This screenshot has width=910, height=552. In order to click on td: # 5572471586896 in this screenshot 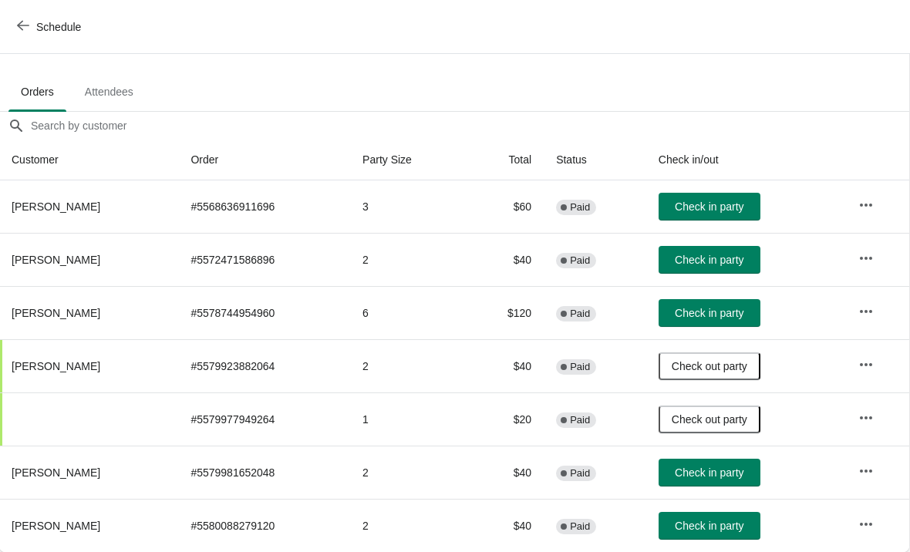, I will do `click(264, 259)`.